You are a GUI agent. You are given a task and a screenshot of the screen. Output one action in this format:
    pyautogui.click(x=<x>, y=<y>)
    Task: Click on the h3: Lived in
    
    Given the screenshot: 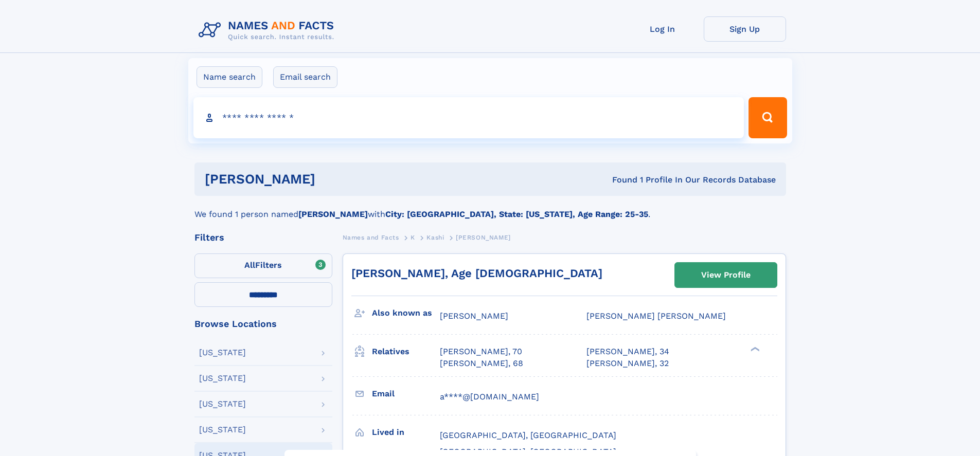 What is the action you would take?
    pyautogui.click(x=406, y=432)
    